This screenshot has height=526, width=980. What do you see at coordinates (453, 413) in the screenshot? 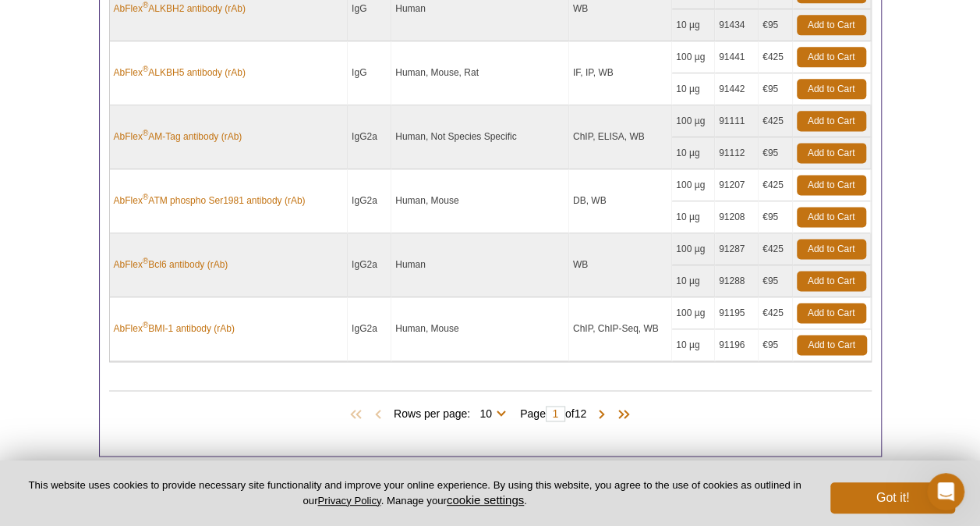
I see `span: Rows per page:` at bounding box center [453, 413].